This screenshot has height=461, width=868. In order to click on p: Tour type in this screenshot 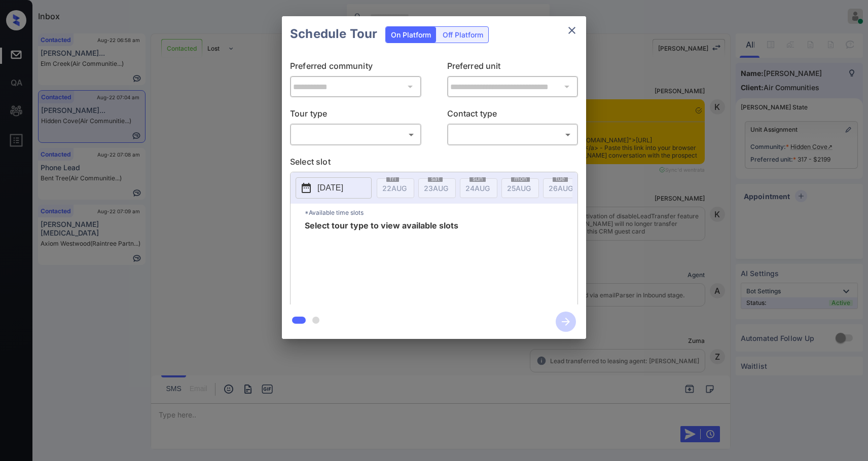, I will do `click(356, 115)`.